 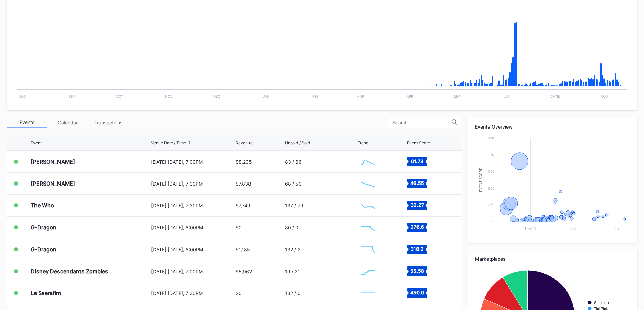 What do you see at coordinates (292, 249) in the screenshot?
I see `div: 132 / 2` at bounding box center [292, 249].